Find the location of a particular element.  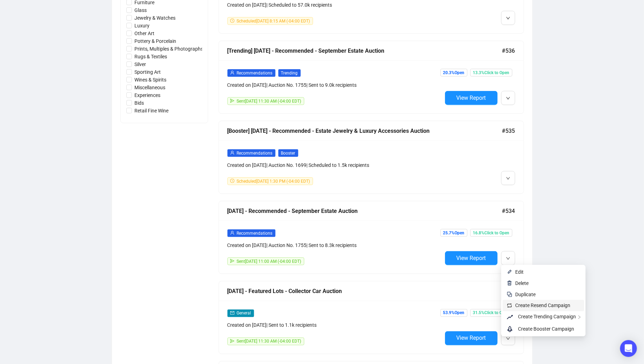

div: Open Intercom Messenger is located at coordinates (628, 348).